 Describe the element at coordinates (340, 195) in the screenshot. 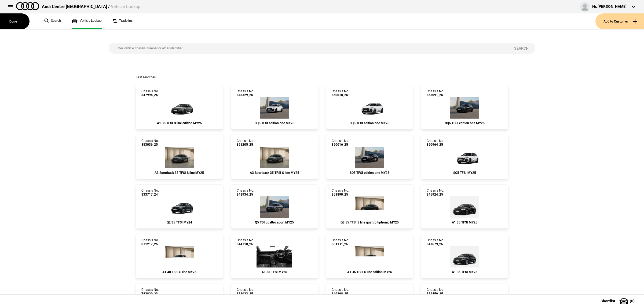

I see `span: 851890_25` at that location.